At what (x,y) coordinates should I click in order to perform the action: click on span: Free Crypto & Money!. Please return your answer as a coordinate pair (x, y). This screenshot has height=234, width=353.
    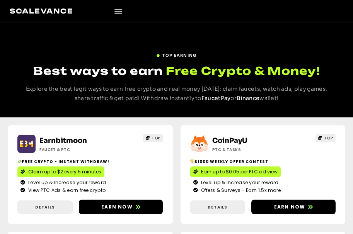
    Looking at the image, I should click on (243, 71).